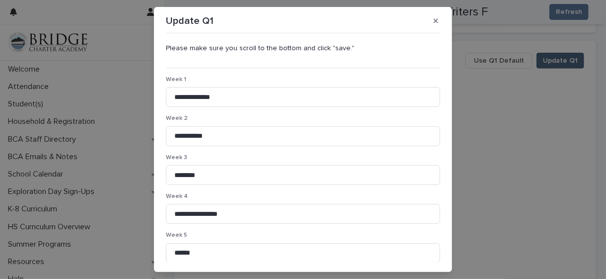 This screenshot has width=606, height=279. What do you see at coordinates (177, 118) in the screenshot?
I see `span: Week 2` at bounding box center [177, 118].